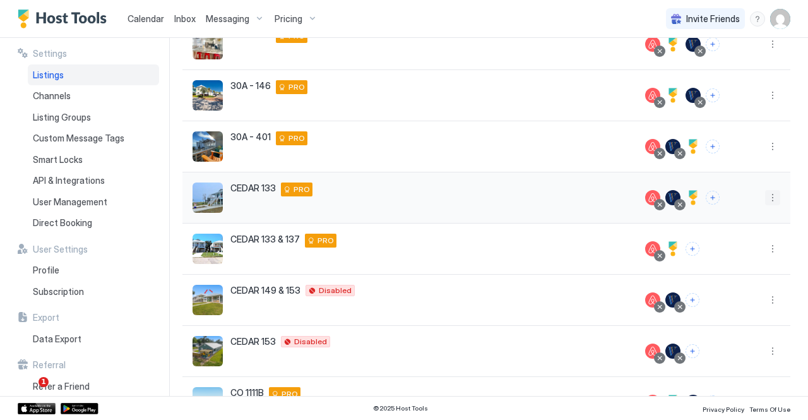 This screenshot has width=808, height=420. I want to click on span: CO 1111B, so click(247, 393).